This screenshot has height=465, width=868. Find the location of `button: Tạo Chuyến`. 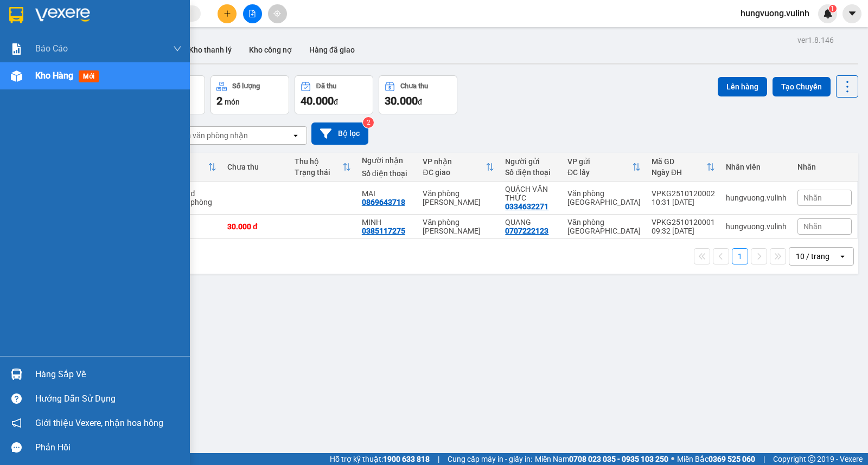

button: Tạo Chuyến is located at coordinates (801, 87).